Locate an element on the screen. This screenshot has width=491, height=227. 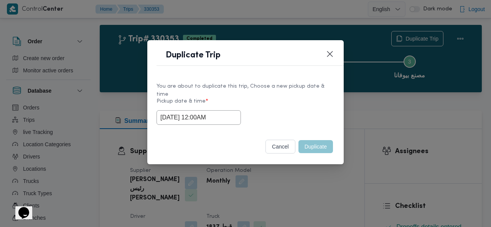
button: Duplicate is located at coordinates (316, 147).